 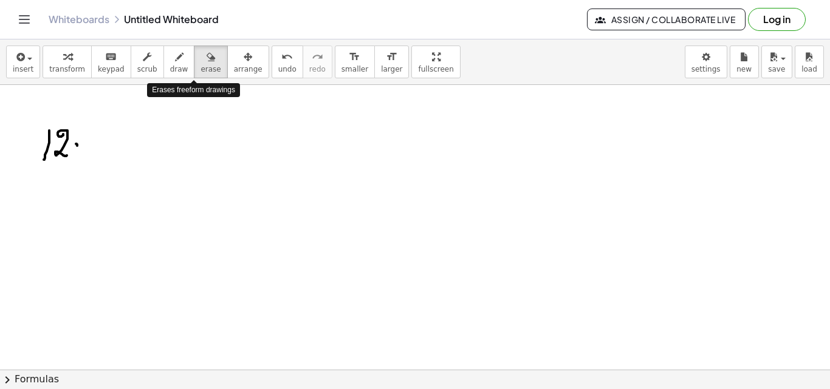 What do you see at coordinates (435, 62) in the screenshot?
I see `button: fullscreen` at bounding box center [435, 62].